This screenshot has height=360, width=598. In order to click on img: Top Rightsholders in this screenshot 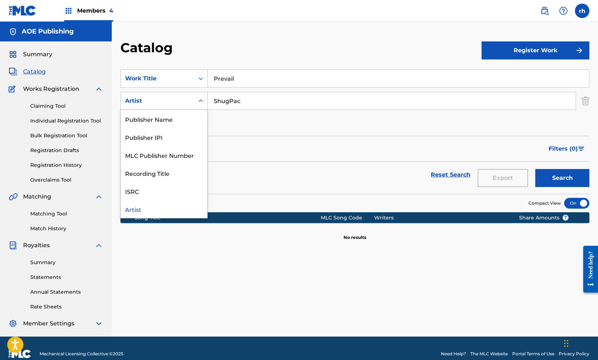, I will do `click(68, 11)`.